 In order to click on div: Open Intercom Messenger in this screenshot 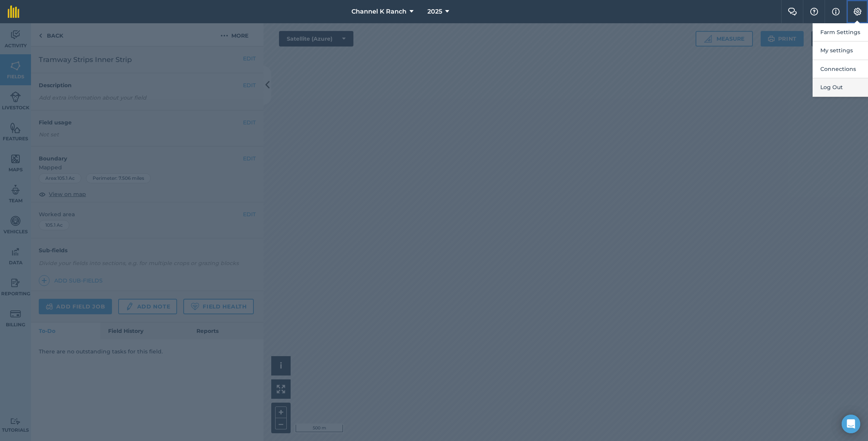, I will do `click(851, 424)`.